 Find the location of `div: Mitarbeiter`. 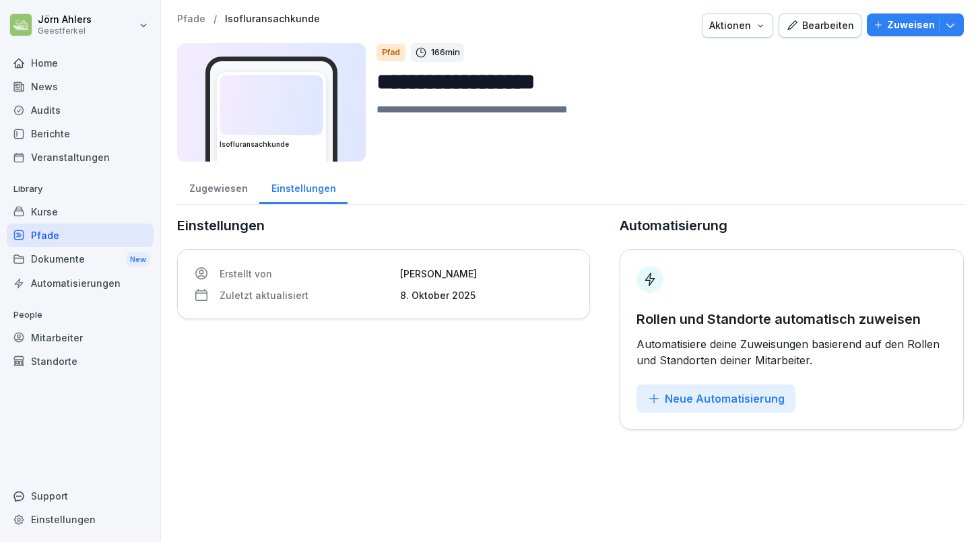

div: Mitarbeiter is located at coordinates (80, 338).